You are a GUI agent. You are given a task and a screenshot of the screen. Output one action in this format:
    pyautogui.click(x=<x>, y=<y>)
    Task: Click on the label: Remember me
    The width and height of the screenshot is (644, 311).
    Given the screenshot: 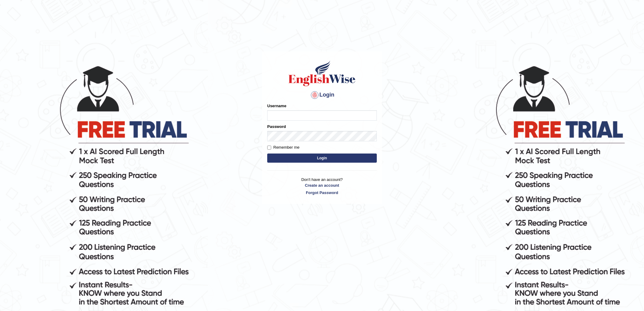 What is the action you would take?
    pyautogui.click(x=283, y=147)
    